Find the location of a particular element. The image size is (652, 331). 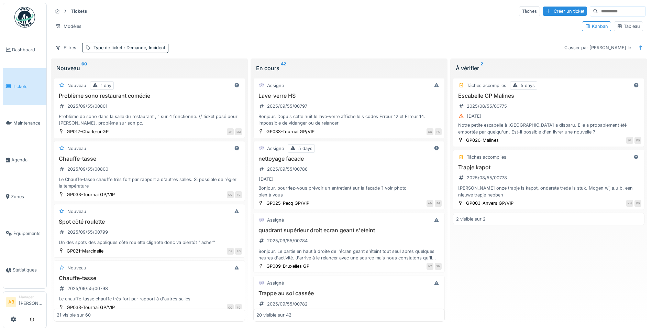

a: Agenda is located at coordinates (25, 160).